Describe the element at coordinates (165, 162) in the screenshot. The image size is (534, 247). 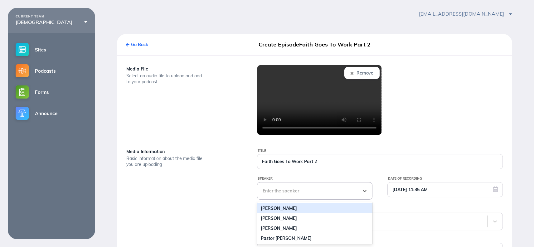
I see `div: Basic information about the media file you are uploading` at that location.